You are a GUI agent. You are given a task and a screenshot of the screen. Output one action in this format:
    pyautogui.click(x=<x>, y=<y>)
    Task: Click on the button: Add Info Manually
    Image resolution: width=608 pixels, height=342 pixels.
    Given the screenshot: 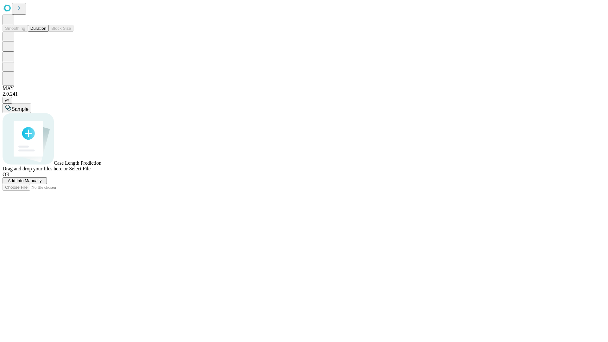 What is the action you would take?
    pyautogui.click(x=25, y=181)
    